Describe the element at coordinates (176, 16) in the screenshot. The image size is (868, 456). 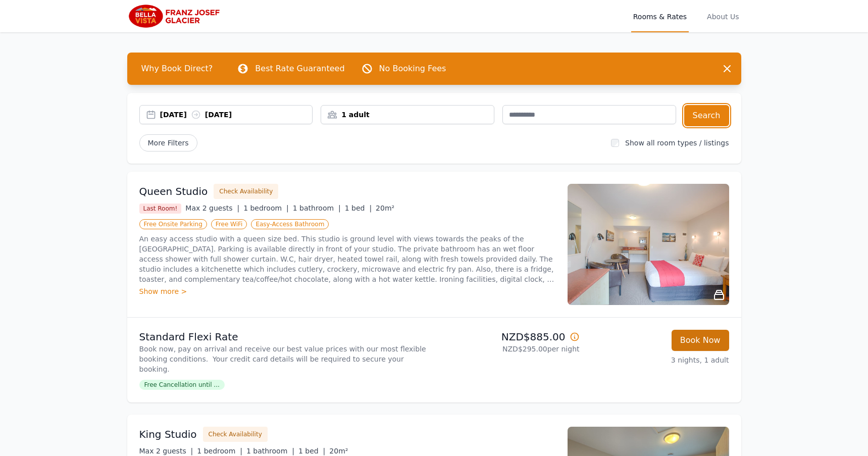
I see `img: Bella Vista Franz Josef Glacier` at that location.